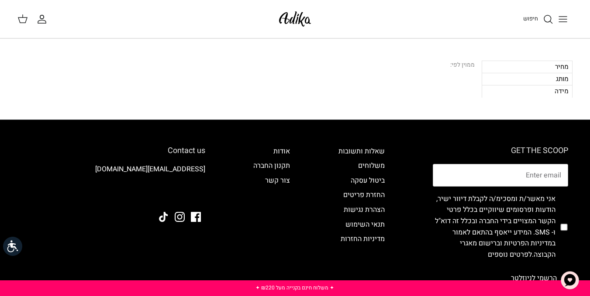 The height and width of the screenshot is (296, 590). What do you see at coordinates (563, 19) in the screenshot?
I see `button: Toggle menu` at bounding box center [563, 19].